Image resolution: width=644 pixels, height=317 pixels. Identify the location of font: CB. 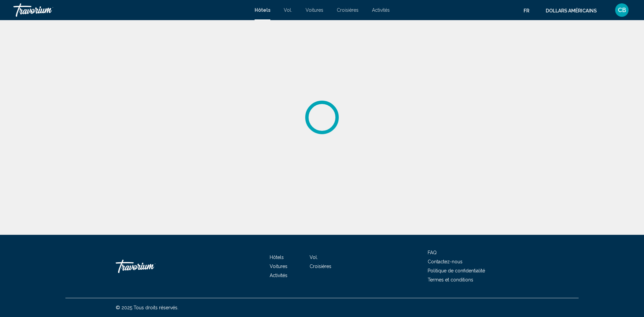
(621, 10).